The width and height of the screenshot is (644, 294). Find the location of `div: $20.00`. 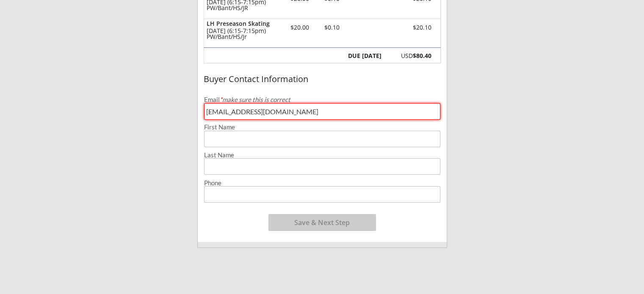

div: $20.00 is located at coordinates (300, 27).